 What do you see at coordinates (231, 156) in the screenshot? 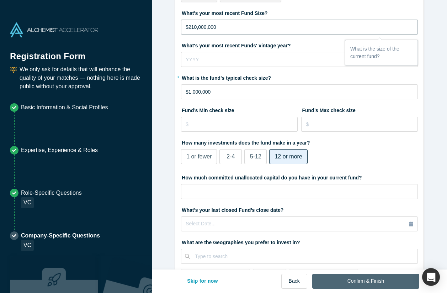
I see `span: 2-4` at bounding box center [231, 156].